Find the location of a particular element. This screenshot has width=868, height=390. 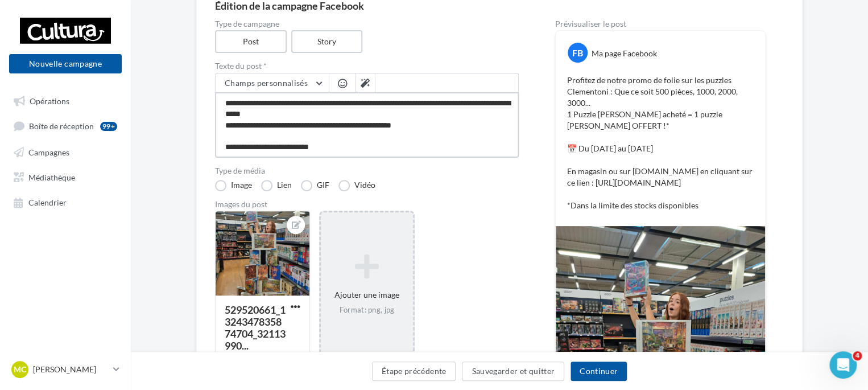

span: Boîte de réception is located at coordinates (61, 126).